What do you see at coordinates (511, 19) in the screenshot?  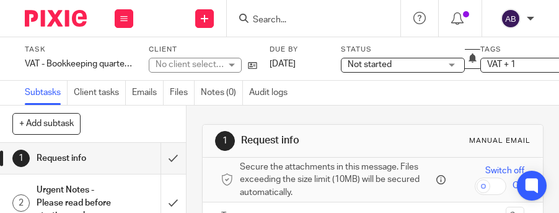 I see `img: svg%3E` at bounding box center [511, 19].